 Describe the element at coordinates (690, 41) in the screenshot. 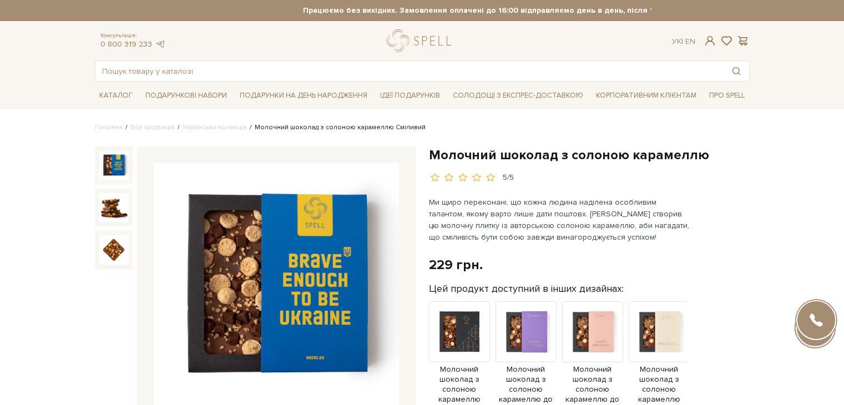

I see `a: En` at that location.